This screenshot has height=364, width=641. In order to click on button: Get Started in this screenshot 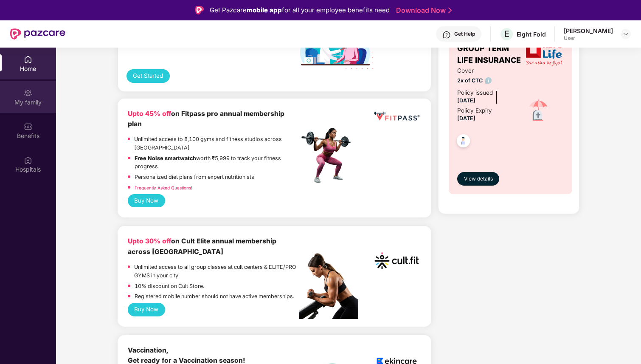, I will do `click(148, 76)`.